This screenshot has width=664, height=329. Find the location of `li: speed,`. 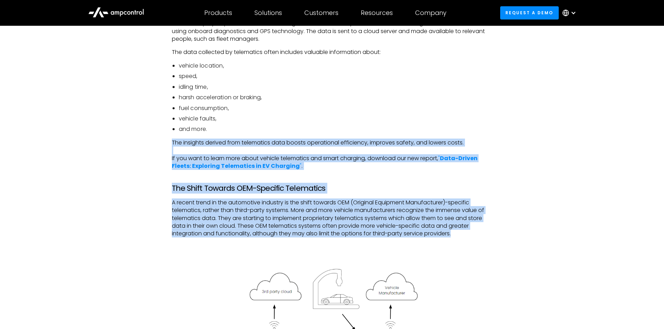

li: speed, is located at coordinates (336, 76).